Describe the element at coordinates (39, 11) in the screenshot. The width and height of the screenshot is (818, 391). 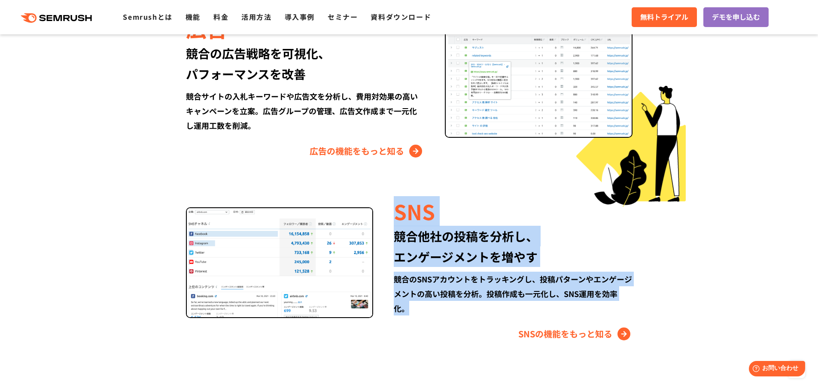
I see `span: お問い合わせ` at that location.